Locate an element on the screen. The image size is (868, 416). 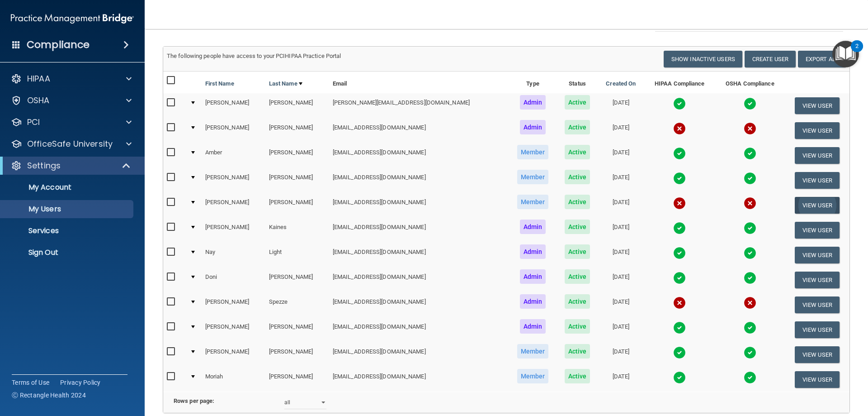
td: Kaines is located at coordinates (297, 230).